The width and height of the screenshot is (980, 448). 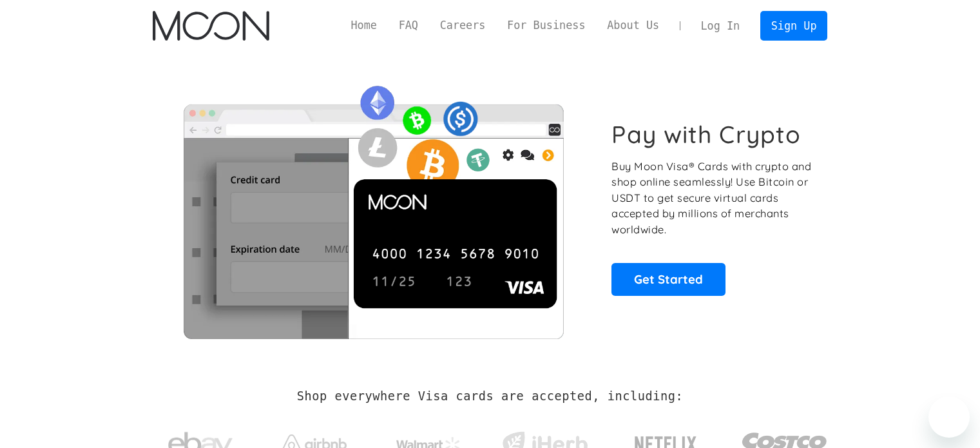 I want to click on img: Moon Logo, so click(x=211, y=26).